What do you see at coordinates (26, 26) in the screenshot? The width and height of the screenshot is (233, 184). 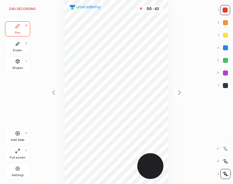 I see `div: P` at bounding box center [26, 26].